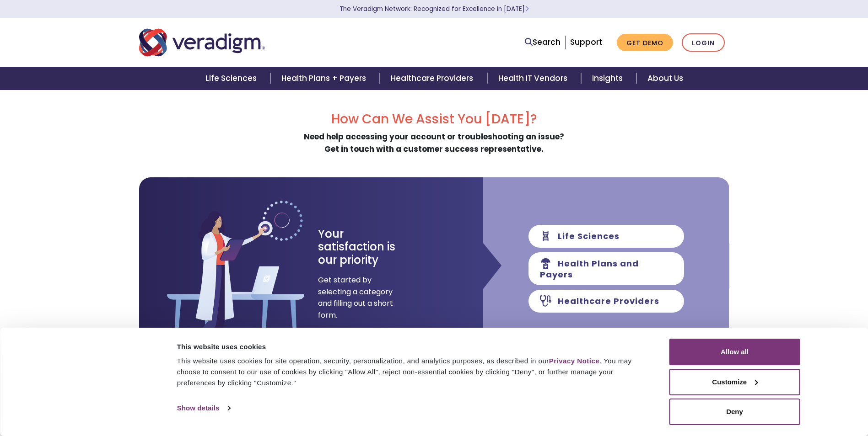 Image resolution: width=868 pixels, height=436 pixels. What do you see at coordinates (413, 347) in the screenshot?
I see `div: This website uses cookies` at bounding box center [413, 347].